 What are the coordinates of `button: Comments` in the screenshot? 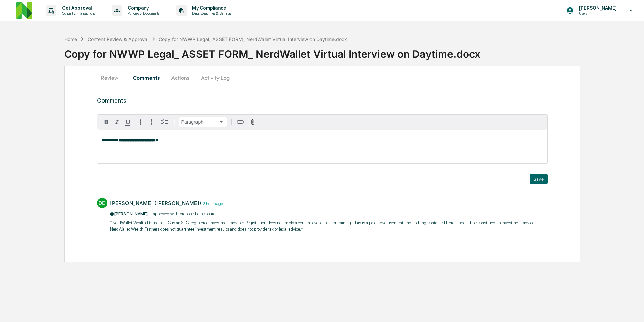 It's located at (146, 78).